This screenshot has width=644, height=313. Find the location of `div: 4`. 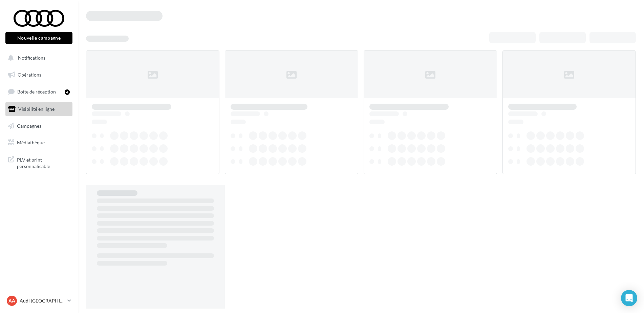

div: 4 is located at coordinates (67, 92).